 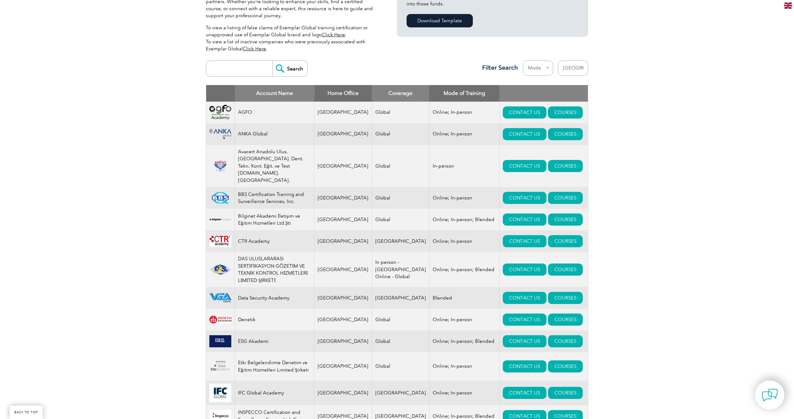 What do you see at coordinates (275, 134) in the screenshot?
I see `td: ANKA Global` at bounding box center [275, 134].